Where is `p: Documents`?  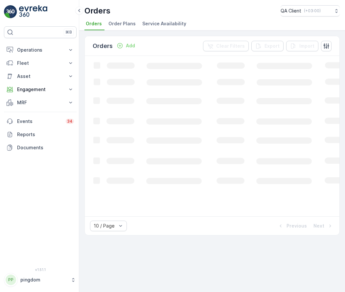
p: Documents is located at coordinates (45, 148).